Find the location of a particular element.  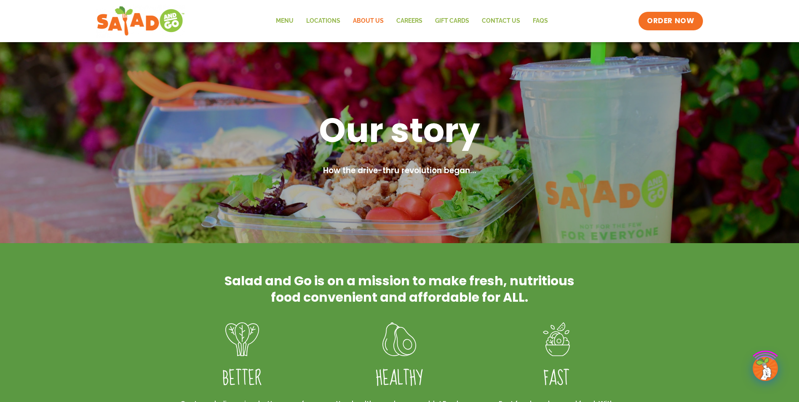

a: About Us is located at coordinates (368, 21).